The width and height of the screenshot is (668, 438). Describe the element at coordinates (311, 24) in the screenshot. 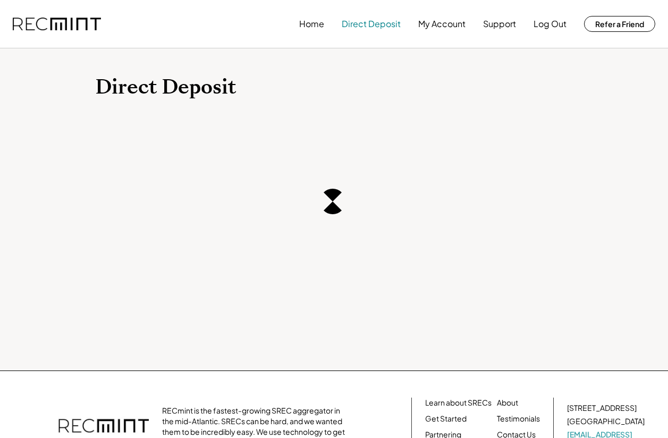

I see `button: Home` at that location.